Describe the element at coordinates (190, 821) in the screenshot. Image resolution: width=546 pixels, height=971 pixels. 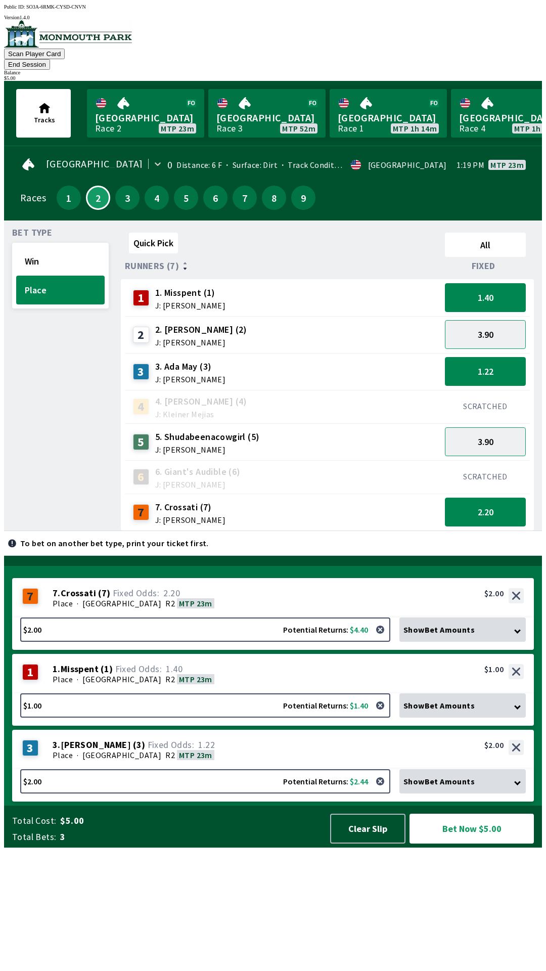
I see `span: $5.00` at that location.